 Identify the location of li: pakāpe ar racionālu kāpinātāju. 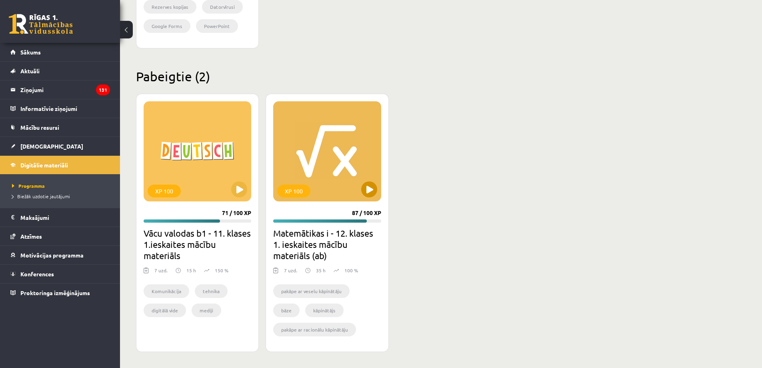
(314, 329).